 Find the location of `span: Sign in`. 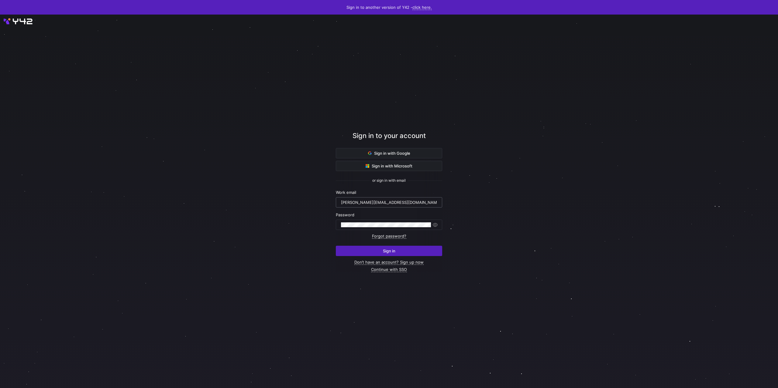

span: Sign in is located at coordinates (389, 251).